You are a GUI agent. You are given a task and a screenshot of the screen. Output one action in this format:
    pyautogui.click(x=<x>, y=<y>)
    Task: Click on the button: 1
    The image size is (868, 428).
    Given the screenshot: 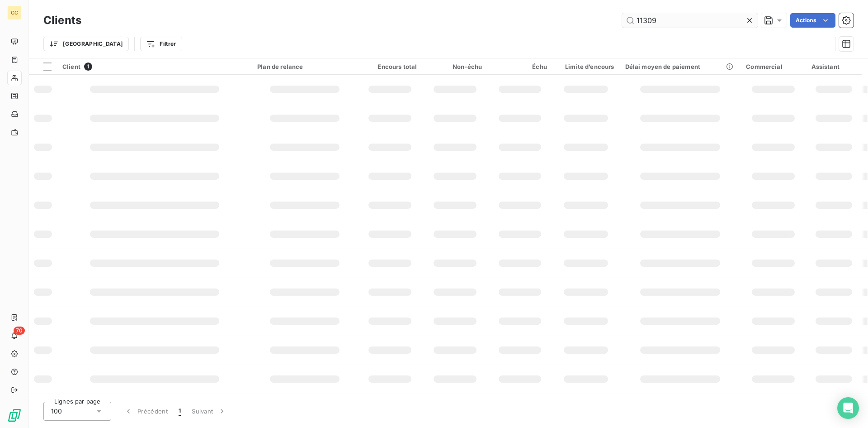 What is the action you would take?
    pyautogui.click(x=179, y=411)
    